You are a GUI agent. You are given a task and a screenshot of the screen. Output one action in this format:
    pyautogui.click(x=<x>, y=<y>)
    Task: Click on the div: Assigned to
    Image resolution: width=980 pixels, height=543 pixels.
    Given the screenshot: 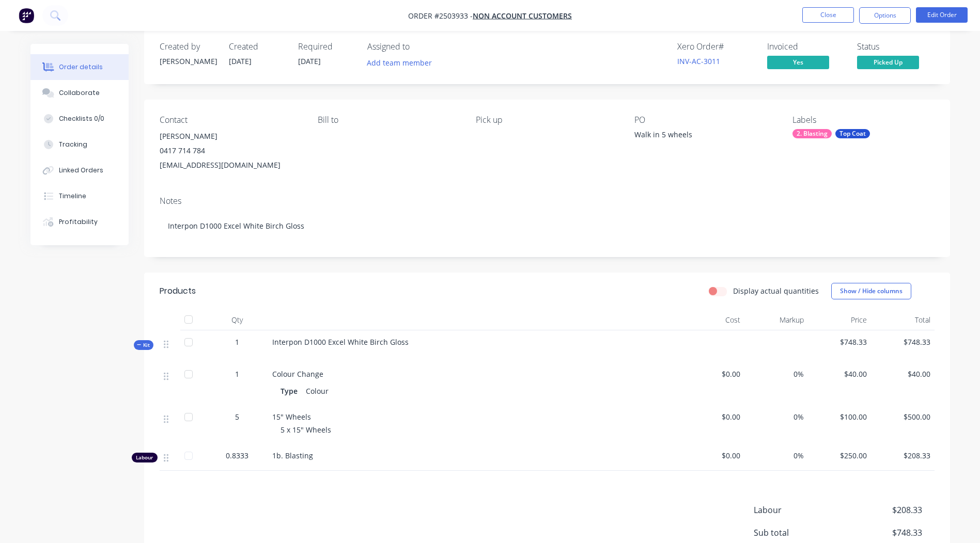 What is the action you would take?
    pyautogui.click(x=419, y=46)
    